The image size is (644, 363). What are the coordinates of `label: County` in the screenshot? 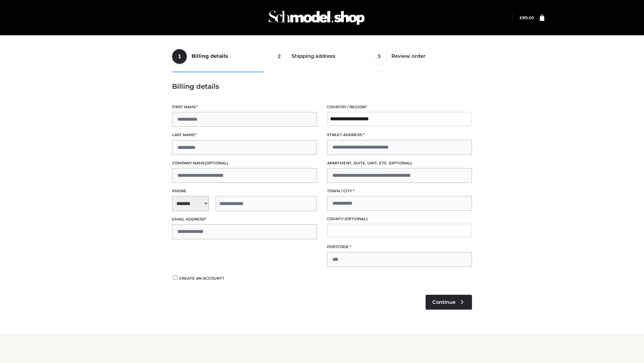 It's located at (400, 219).